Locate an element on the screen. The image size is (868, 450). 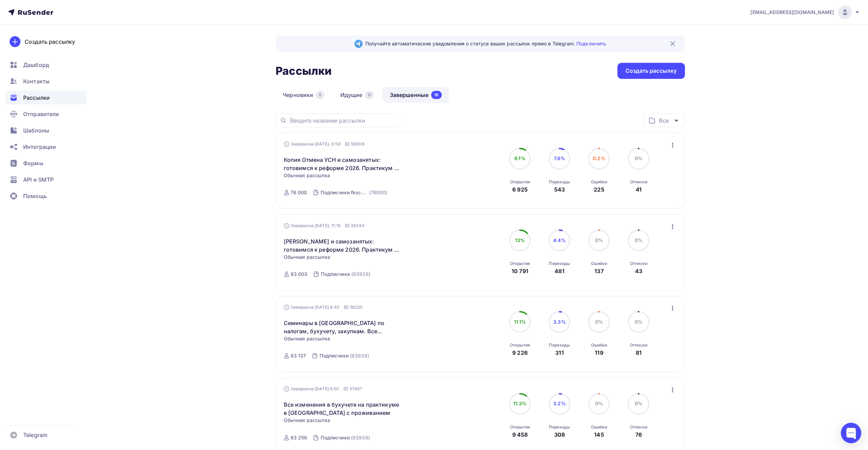
div: 43 is located at coordinates (638, 271).